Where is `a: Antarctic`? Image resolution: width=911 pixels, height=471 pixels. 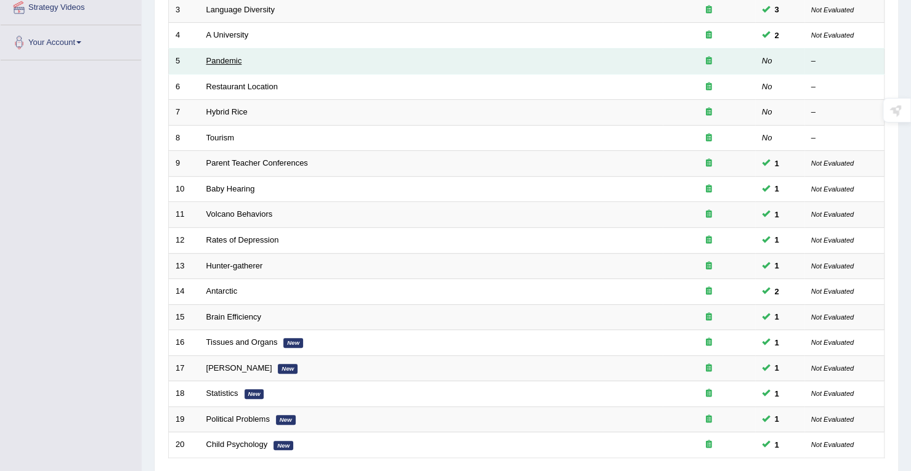 a: Antarctic is located at coordinates (222, 291).